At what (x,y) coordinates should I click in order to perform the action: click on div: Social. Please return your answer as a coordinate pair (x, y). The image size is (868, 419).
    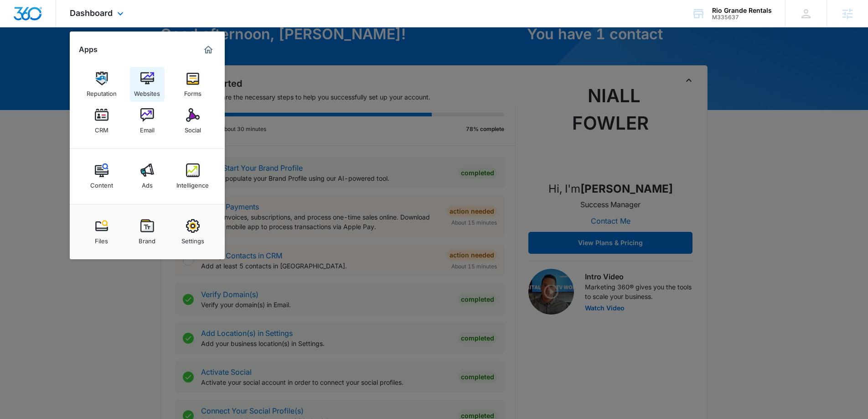
    Looking at the image, I should click on (193, 128).